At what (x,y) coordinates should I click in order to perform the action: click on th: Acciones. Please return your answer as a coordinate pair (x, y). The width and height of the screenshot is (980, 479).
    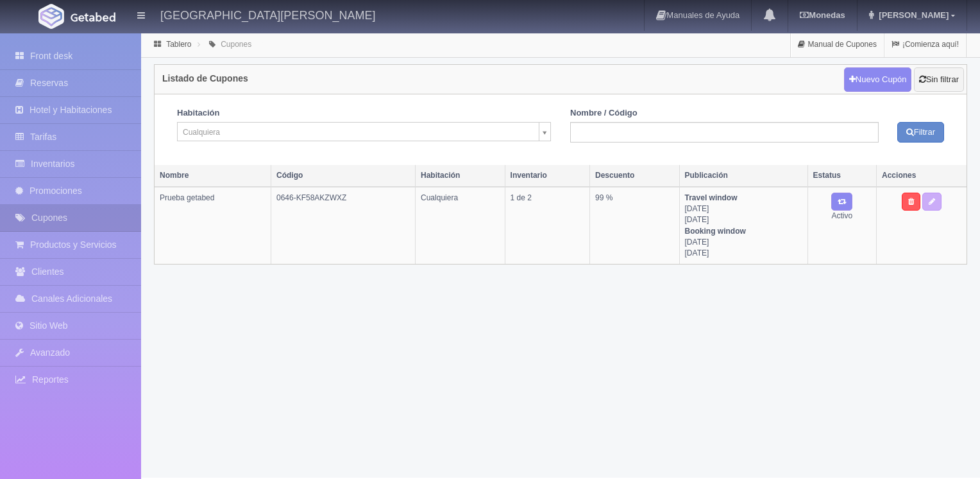
    Looking at the image, I should click on (922, 176).